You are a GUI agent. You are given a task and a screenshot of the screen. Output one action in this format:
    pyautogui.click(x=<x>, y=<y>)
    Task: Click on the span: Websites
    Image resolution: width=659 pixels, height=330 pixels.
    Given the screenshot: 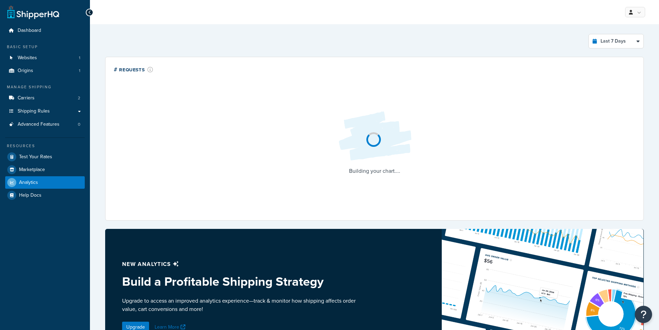 What is the action you would take?
    pyautogui.click(x=27, y=58)
    